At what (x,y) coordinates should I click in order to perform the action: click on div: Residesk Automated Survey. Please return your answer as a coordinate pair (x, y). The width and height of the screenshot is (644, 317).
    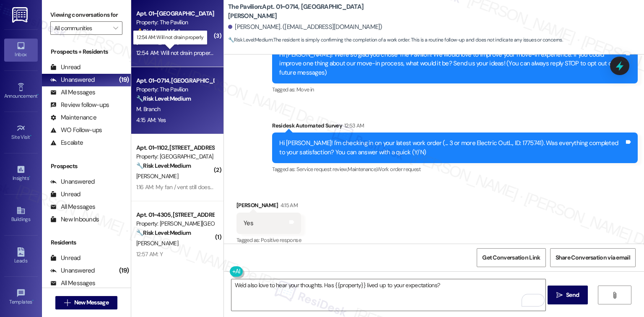
    Looking at the image, I should click on (454, 127).